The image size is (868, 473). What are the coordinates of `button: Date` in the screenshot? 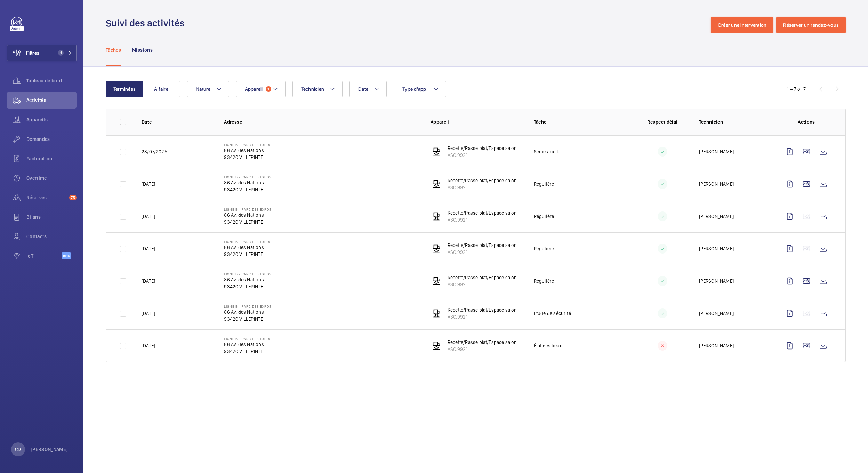 It's located at (368, 89).